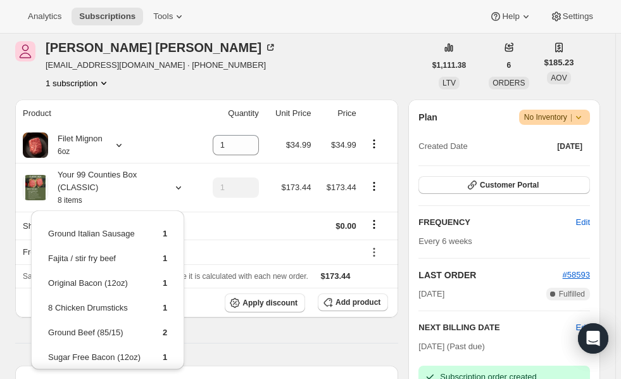 The height and width of the screenshot is (379, 621). What do you see at coordinates (106, 113) in the screenshot?
I see `th: Product` at bounding box center [106, 113].